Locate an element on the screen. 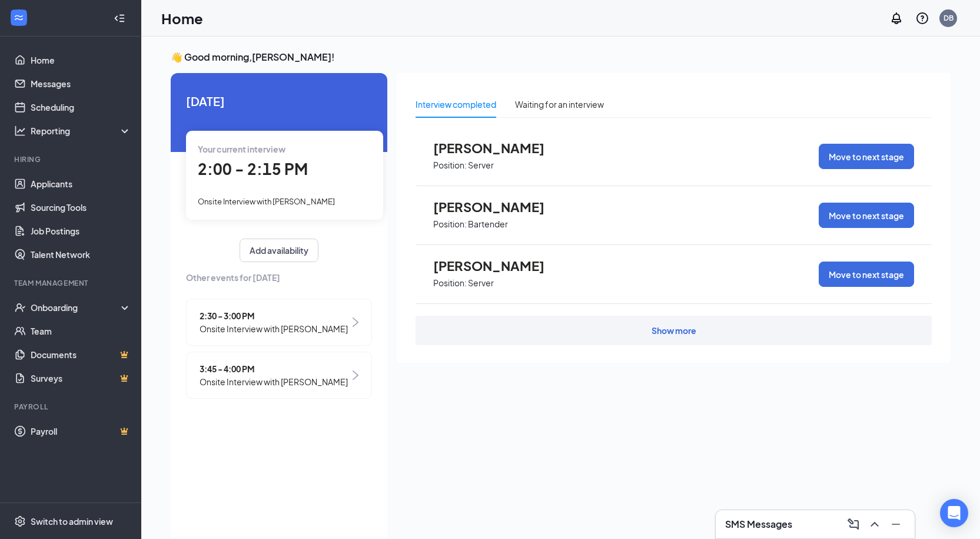 Image resolution: width=980 pixels, height=539 pixels. svg: Settings is located at coordinates (20, 521).